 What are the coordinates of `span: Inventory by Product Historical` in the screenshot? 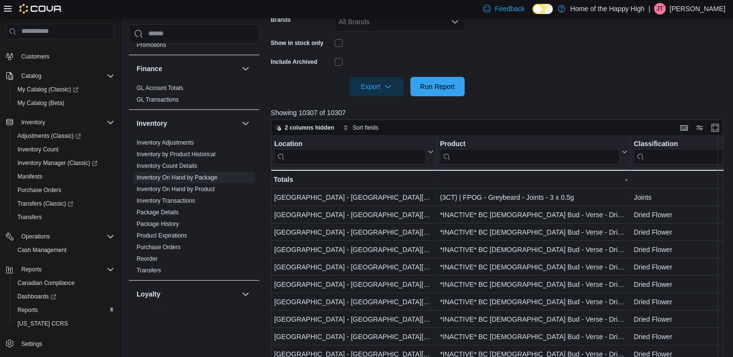 It's located at (176, 154).